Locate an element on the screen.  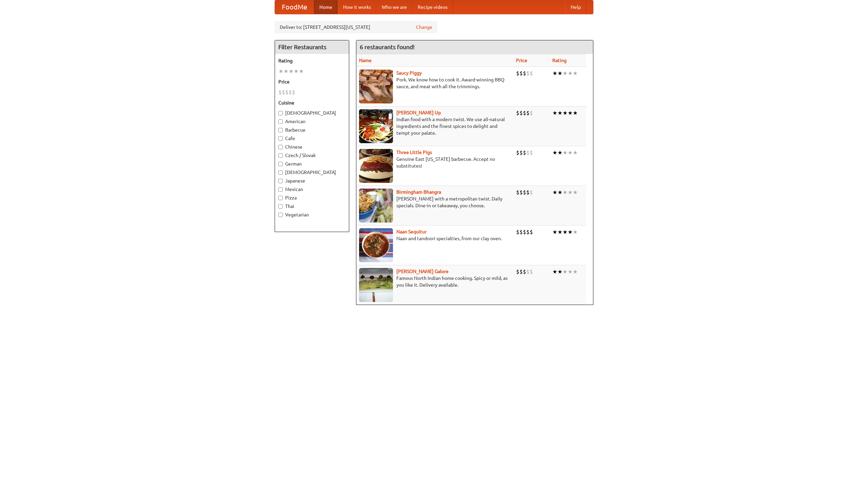
p: Pork. We know how to cook it. Award-winning BBQ sauce, and meat with all the trimmings. is located at coordinates (435, 83).